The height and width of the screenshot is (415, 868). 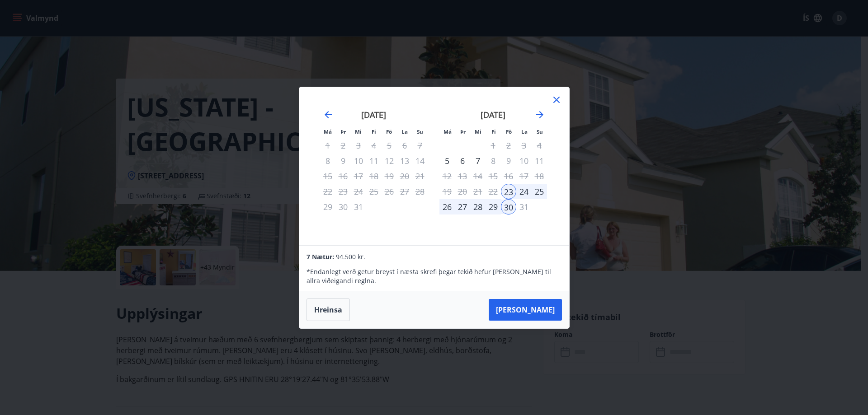 What do you see at coordinates (493, 207) in the screenshot?
I see `td: Selected. fimmtudagur, 29. janúar 2026` at bounding box center [493, 207].